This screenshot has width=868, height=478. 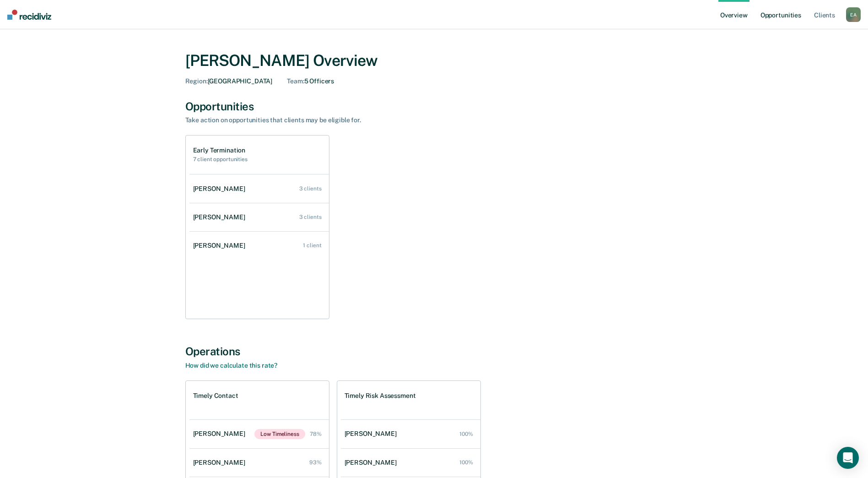 What do you see at coordinates (853, 15) in the screenshot?
I see `div: E A` at bounding box center [853, 15].